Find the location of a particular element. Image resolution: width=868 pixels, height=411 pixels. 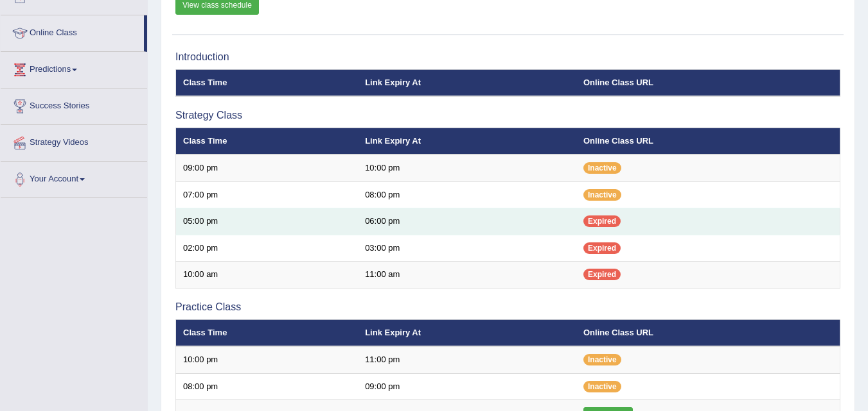

td: 07:00 pm is located at coordinates (267, 195).